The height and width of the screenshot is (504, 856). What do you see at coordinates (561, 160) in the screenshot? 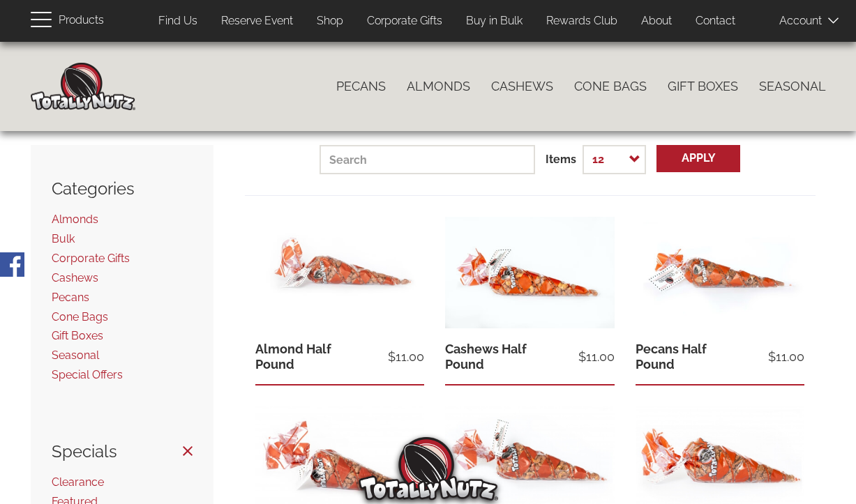
I see `label: Items` at bounding box center [561, 160].